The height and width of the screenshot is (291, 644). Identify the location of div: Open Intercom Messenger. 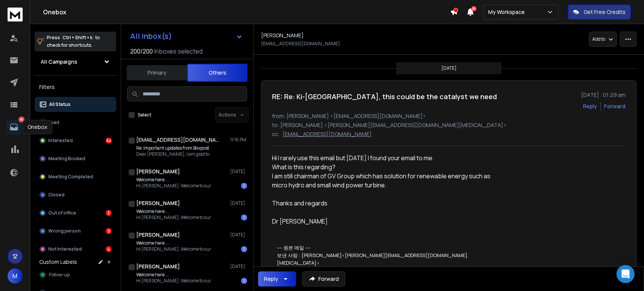
(625, 274).